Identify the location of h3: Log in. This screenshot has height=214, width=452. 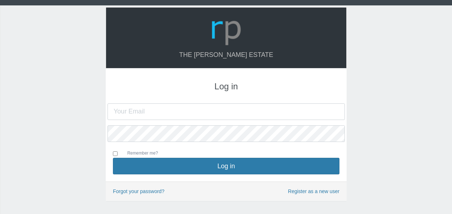
(226, 86).